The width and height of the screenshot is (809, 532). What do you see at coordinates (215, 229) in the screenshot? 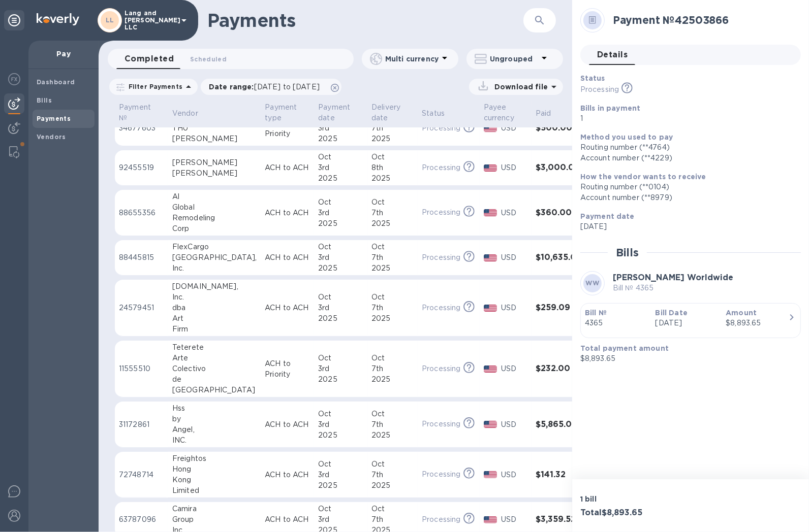
I see `div: Corp` at bounding box center [215, 229].